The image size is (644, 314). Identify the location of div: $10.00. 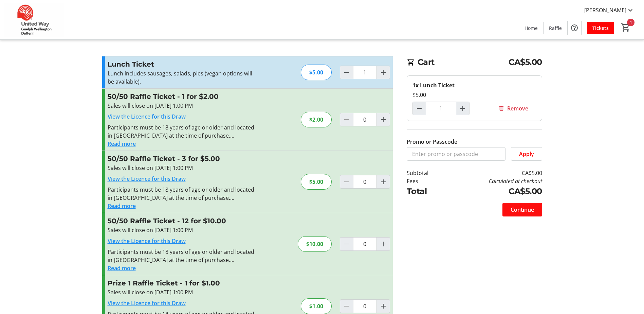
(315, 244).